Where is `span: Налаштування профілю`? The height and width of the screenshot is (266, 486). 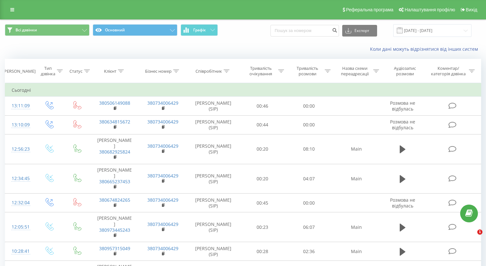 span: Налаштування профілю is located at coordinates (430, 10).